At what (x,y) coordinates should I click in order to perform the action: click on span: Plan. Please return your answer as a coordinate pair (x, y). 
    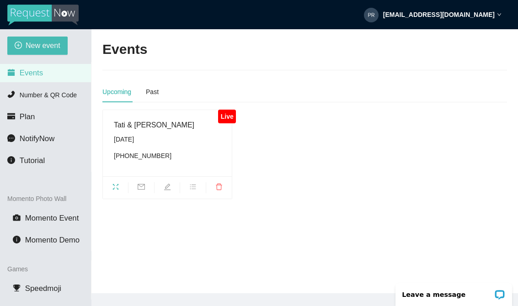
    Looking at the image, I should click on (27, 116).